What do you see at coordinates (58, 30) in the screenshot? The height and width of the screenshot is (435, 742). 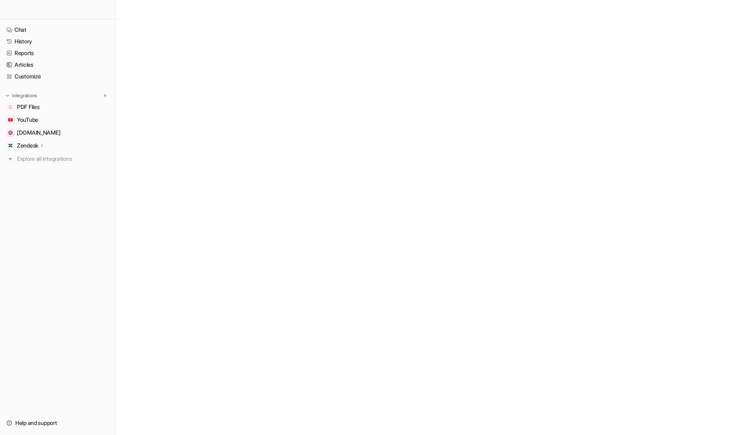 I see `a: Chat` at bounding box center [58, 30].